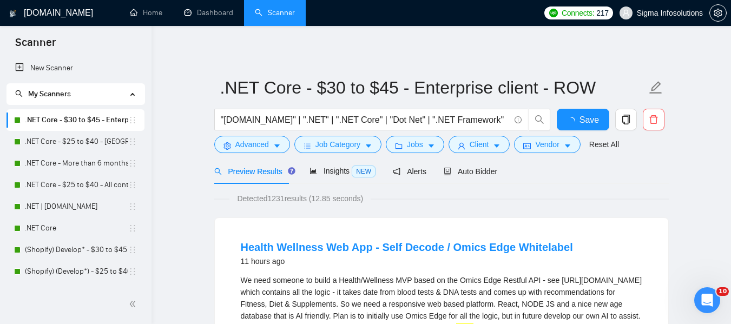  Describe the element at coordinates (307, 146) in the screenshot. I see `span: bars` at that location.